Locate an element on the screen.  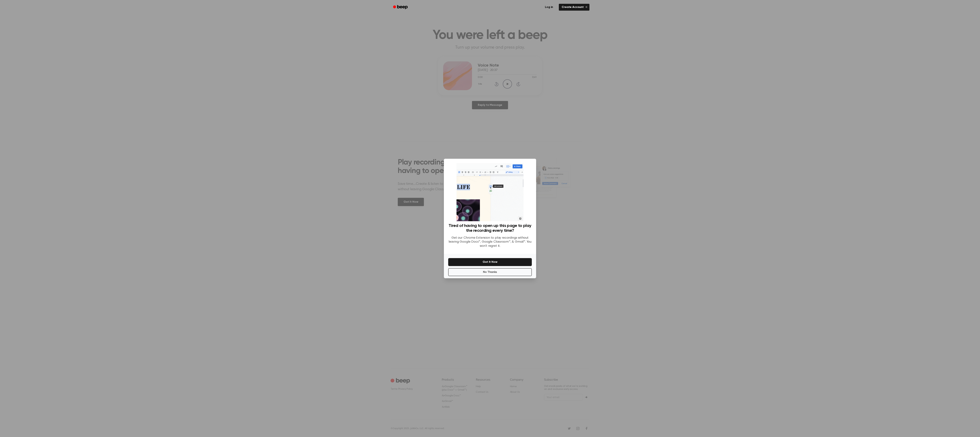
a: Create Account is located at coordinates (574, 7).